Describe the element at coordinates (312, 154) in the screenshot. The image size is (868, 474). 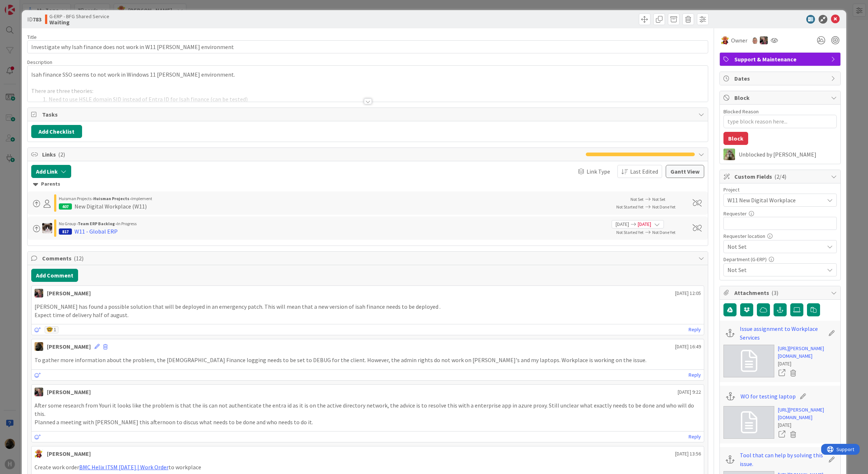
I see `span: Links` at that location.